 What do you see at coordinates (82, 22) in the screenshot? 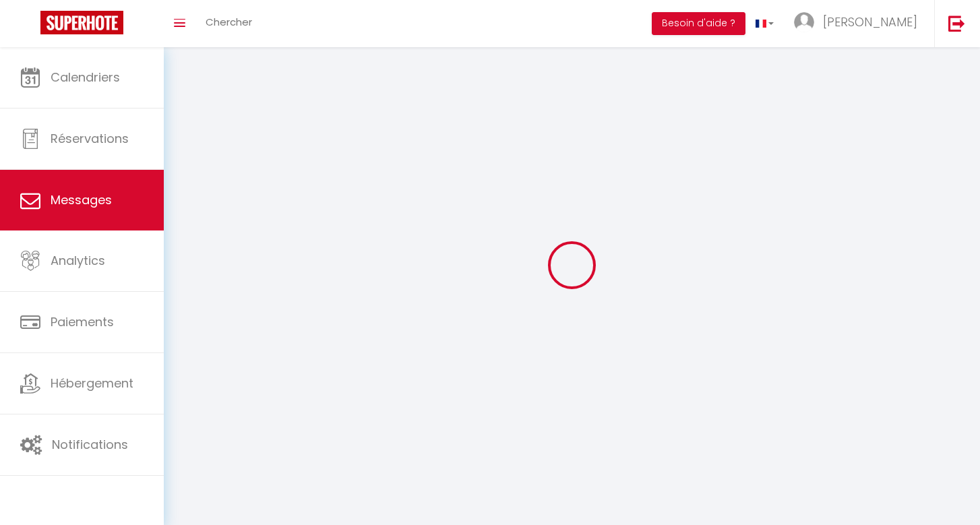
I see `img: Super Booking` at bounding box center [82, 22].